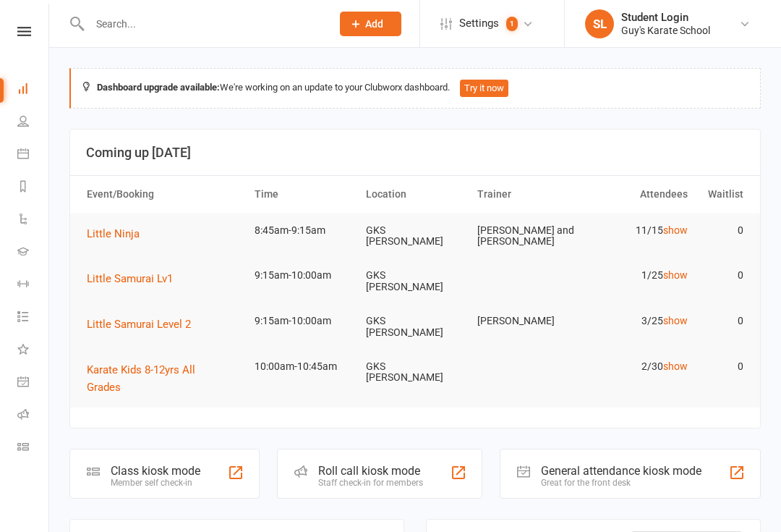 The width and height of the screenshot is (781, 532). What do you see at coordinates (155, 470) in the screenshot?
I see `div: Class kiosk mode` at bounding box center [155, 470].